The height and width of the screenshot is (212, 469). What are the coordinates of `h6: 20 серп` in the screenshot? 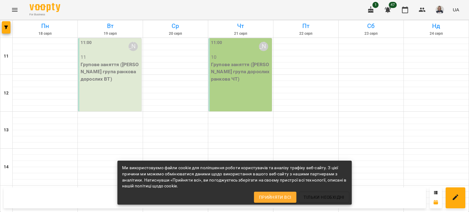 It's located at (175, 33).